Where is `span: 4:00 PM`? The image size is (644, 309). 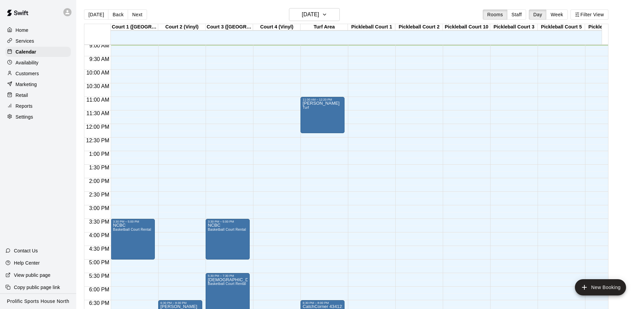 span: 4:00 PM is located at coordinates (99, 235).